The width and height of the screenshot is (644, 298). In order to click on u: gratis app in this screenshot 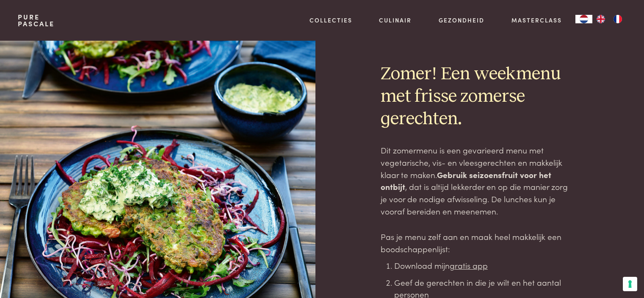, I will do `click(468, 264)`.